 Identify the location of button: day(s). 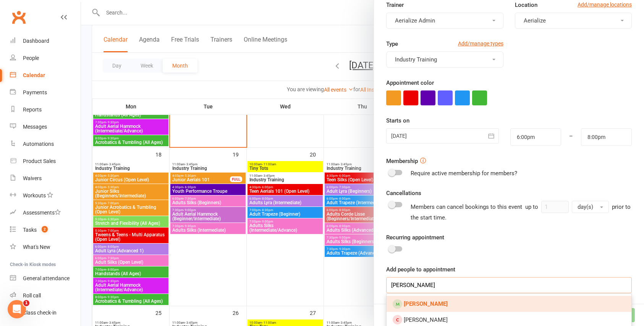
(590, 207).